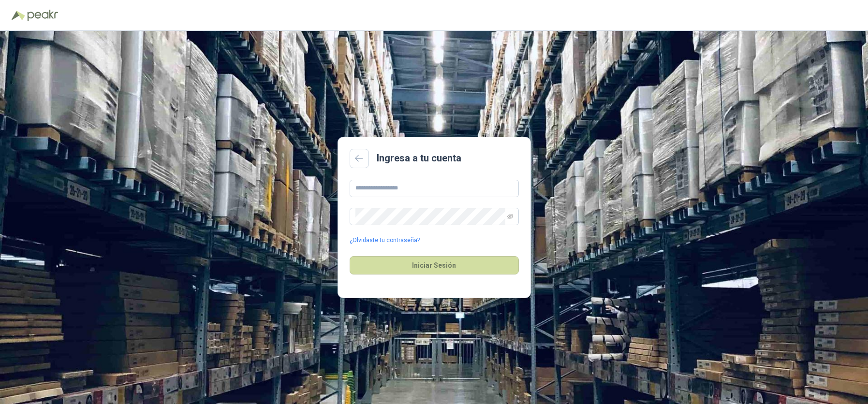  Describe the element at coordinates (510, 217) in the screenshot. I see `span: eye-invisible` at that location.